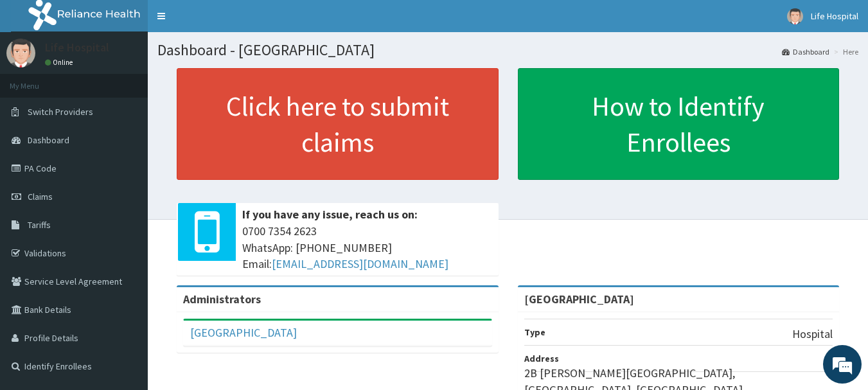 The image size is (868, 390). Describe the element at coordinates (337, 124) in the screenshot. I see `a: Click here to submit claims` at that location.